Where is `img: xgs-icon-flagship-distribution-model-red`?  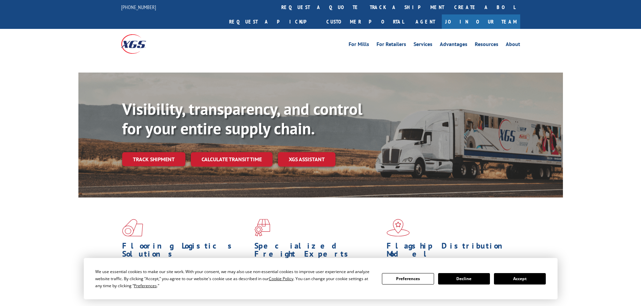 img: xgs-icon-flagship-distribution-model-red is located at coordinates (398, 228).